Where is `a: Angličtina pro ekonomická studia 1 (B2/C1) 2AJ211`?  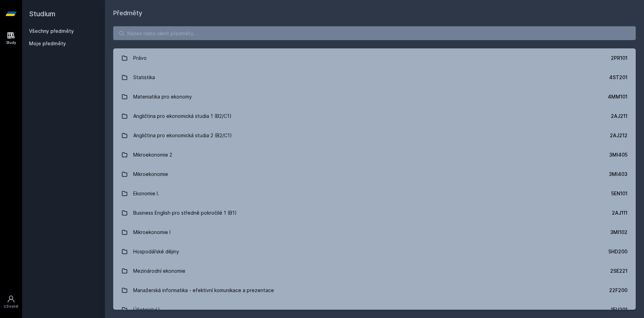 a: Angličtina pro ekonomická studia 1 (B2/C1) 2AJ211 is located at coordinates (375, 116).